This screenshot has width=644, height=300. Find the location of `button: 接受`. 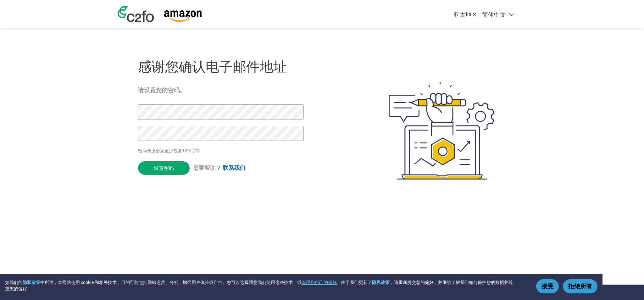

button: 接受 is located at coordinates (547, 286).